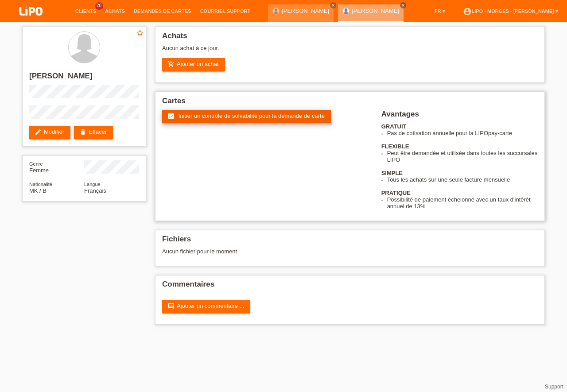  What do you see at coordinates (36, 164) in the screenshot?
I see `span: Genre` at bounding box center [36, 164].